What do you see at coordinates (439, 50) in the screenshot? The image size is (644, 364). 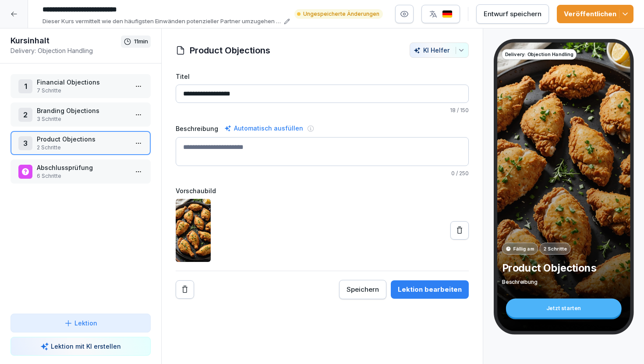 I see `button: KI Helfer` at bounding box center [439, 50].